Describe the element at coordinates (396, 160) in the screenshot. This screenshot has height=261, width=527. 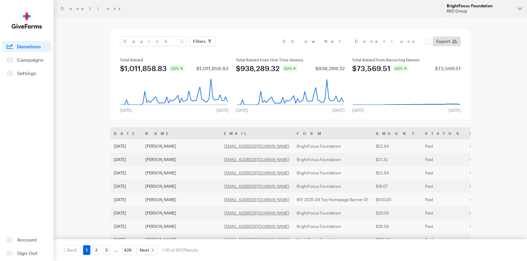
I see `td: $21.32` at that location.